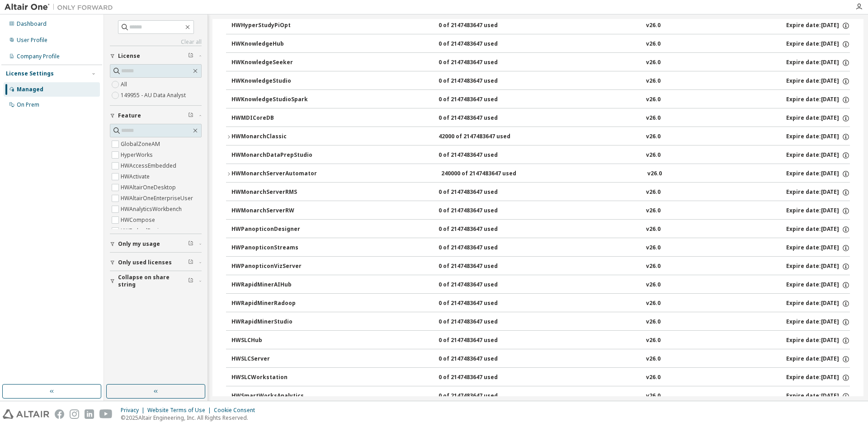 The height and width of the screenshot is (427, 868). What do you see at coordinates (272, 118) in the screenshot?
I see `div: HWMDICoreDB` at bounding box center [272, 118].